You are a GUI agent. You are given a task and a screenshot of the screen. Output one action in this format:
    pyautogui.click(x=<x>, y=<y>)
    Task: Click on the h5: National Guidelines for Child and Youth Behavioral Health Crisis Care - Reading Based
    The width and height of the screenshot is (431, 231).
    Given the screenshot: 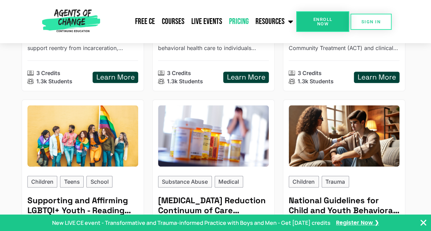 What is the action you would take?
    pyautogui.click(x=345, y=206)
    